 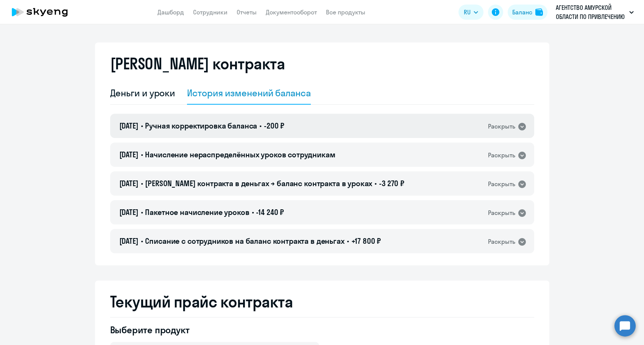 What do you see at coordinates (245, 241) in the screenshot?
I see `span: Списание с сотрудников на баланс контракта в деньгах` at bounding box center [245, 241].